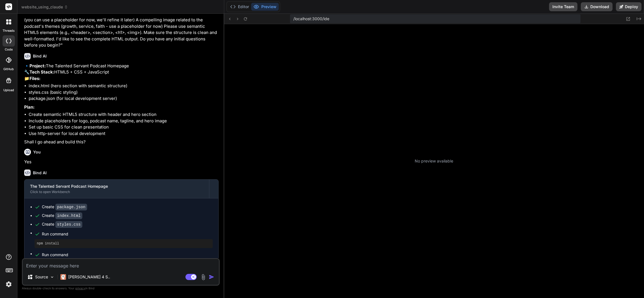 The width and height of the screenshot is (644, 298). Describe the element at coordinates (203, 277) in the screenshot. I see `img: attachment` at that location.